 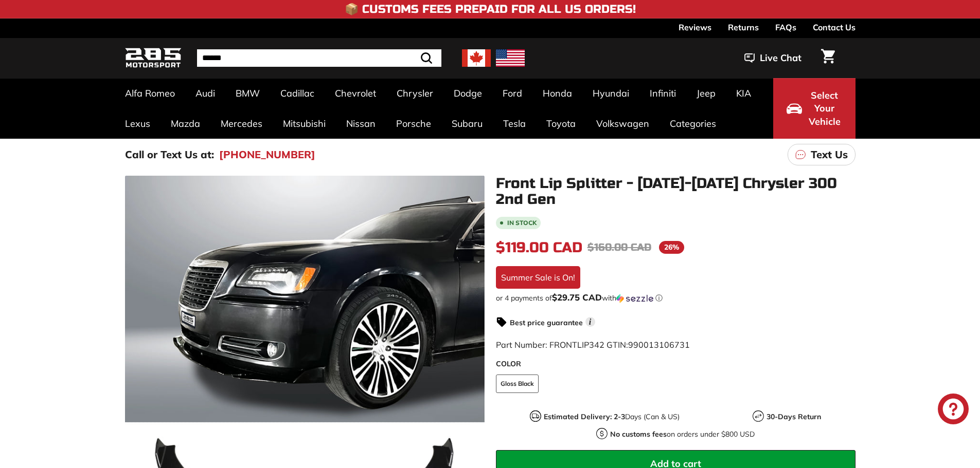 I want to click on strong: No customs fees, so click(x=638, y=434).